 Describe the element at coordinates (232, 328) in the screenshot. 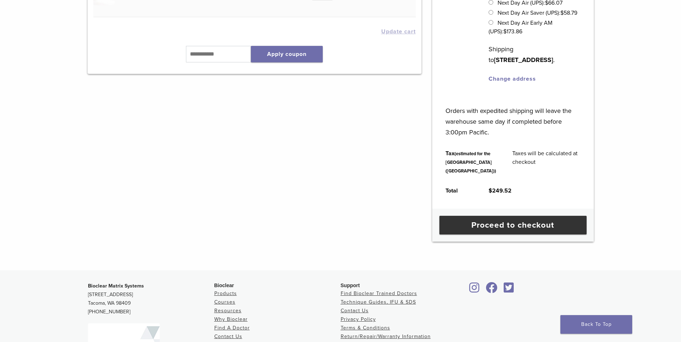

I see `a: Find A Doctor` at that location.